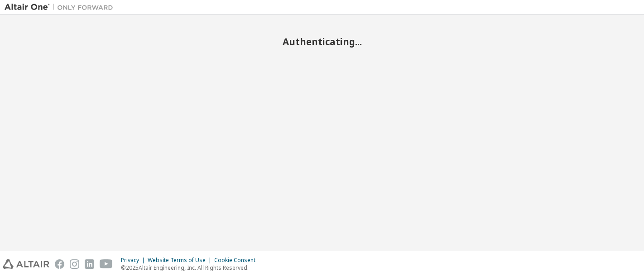  What do you see at coordinates (89, 264) in the screenshot?
I see `img: linkedin.svg` at bounding box center [89, 264].